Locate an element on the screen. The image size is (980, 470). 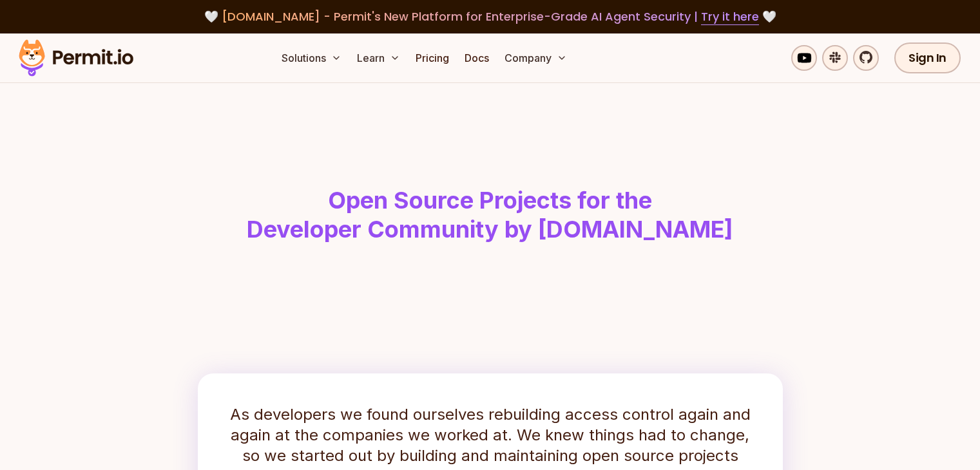
a: Sign In is located at coordinates (927, 58).